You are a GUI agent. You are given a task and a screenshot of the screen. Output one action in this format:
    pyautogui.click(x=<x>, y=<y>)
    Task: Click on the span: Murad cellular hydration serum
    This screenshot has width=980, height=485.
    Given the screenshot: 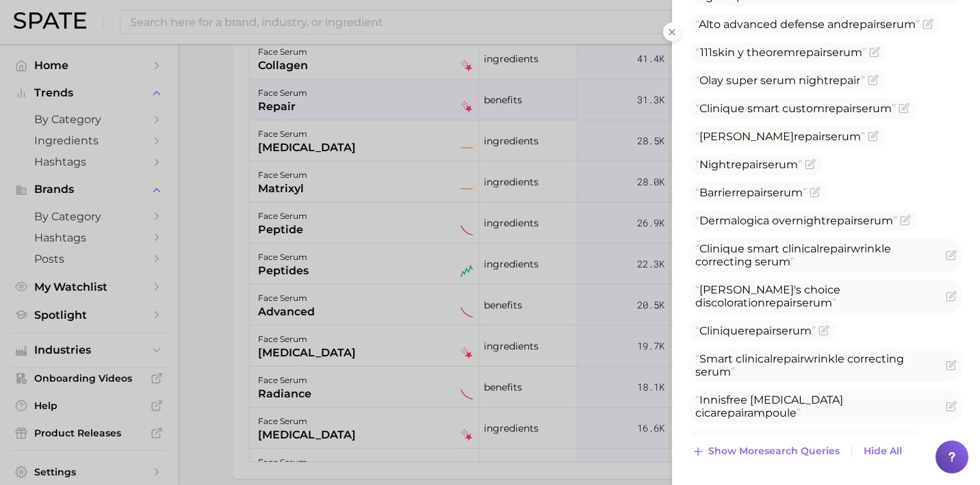 What is the action you would take?
    pyautogui.click(x=799, y=441)
    